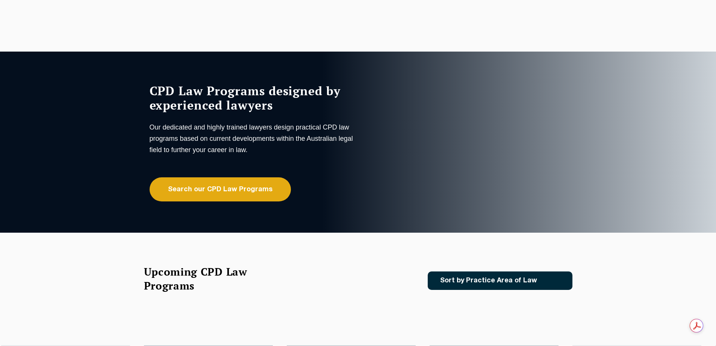 This screenshot has height=346, width=716. Describe the element at coordinates (553, 280) in the screenshot. I see `img: Icon` at that location.